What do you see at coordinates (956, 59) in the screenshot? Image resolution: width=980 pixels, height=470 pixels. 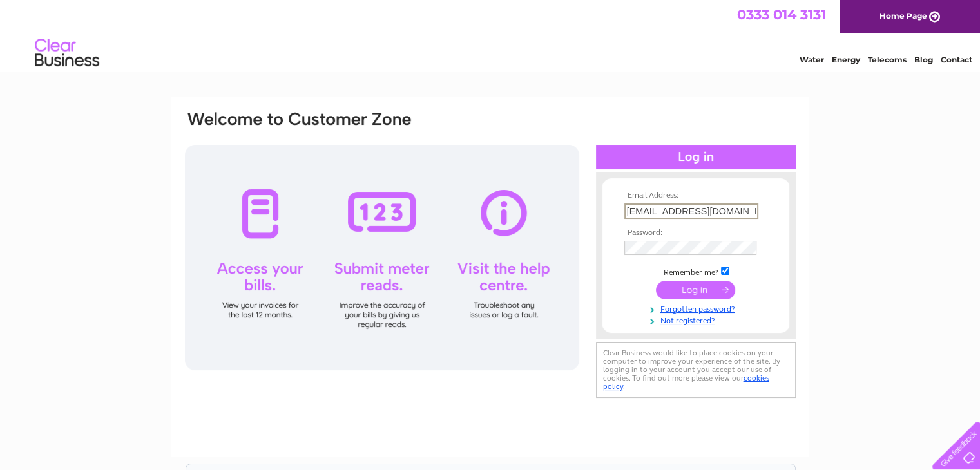 I see `a: Contact` at bounding box center [956, 59].